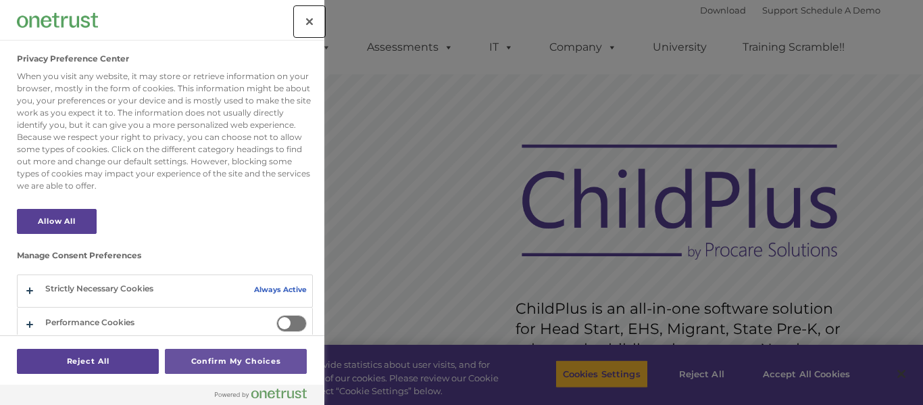 The image size is (923, 405). What do you see at coordinates (57, 20) in the screenshot?
I see `img: Company Logo` at bounding box center [57, 20].